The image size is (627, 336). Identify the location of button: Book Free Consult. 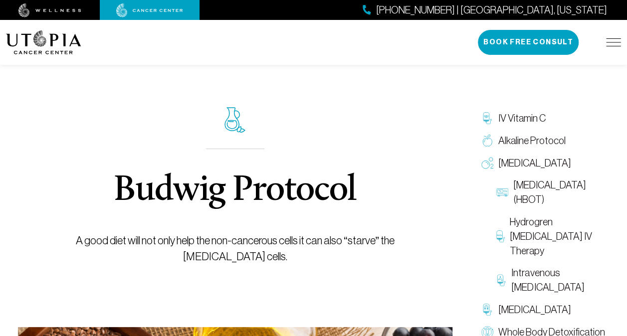
(528, 42).